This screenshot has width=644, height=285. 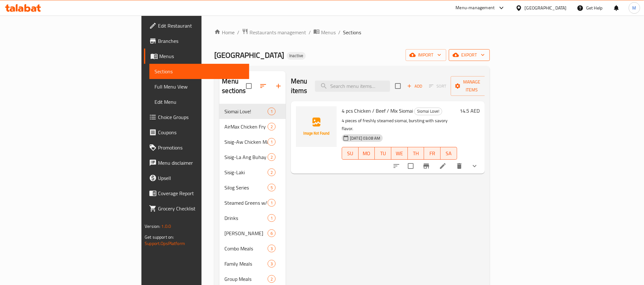 What do you see at coordinates (329, 33) in the screenshot?
I see `span: Menus` at bounding box center [329, 33].